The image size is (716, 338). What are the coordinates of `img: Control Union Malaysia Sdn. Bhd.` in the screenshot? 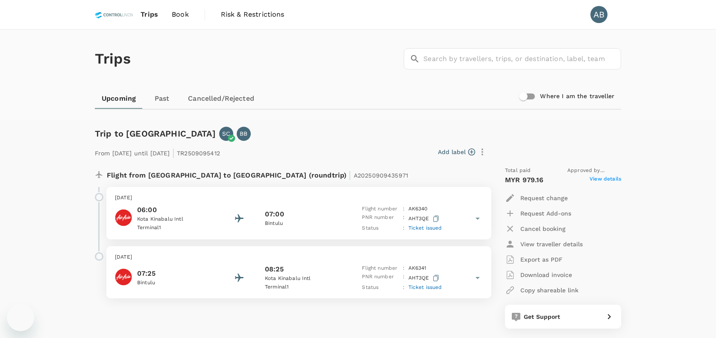 It's located at (114, 15).